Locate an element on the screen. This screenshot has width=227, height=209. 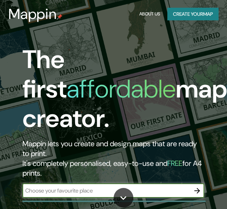
button: About Us is located at coordinates (150, 14).